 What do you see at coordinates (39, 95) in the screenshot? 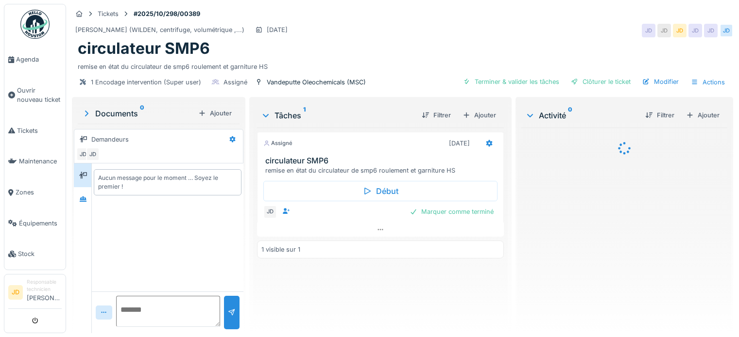
I see `span: Ouvrir nouveau ticket` at bounding box center [39, 95].